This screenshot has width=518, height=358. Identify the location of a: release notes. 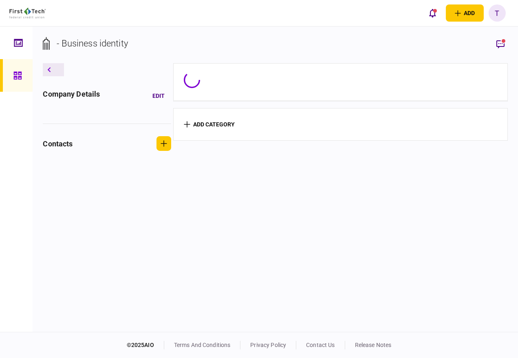
(373, 345).